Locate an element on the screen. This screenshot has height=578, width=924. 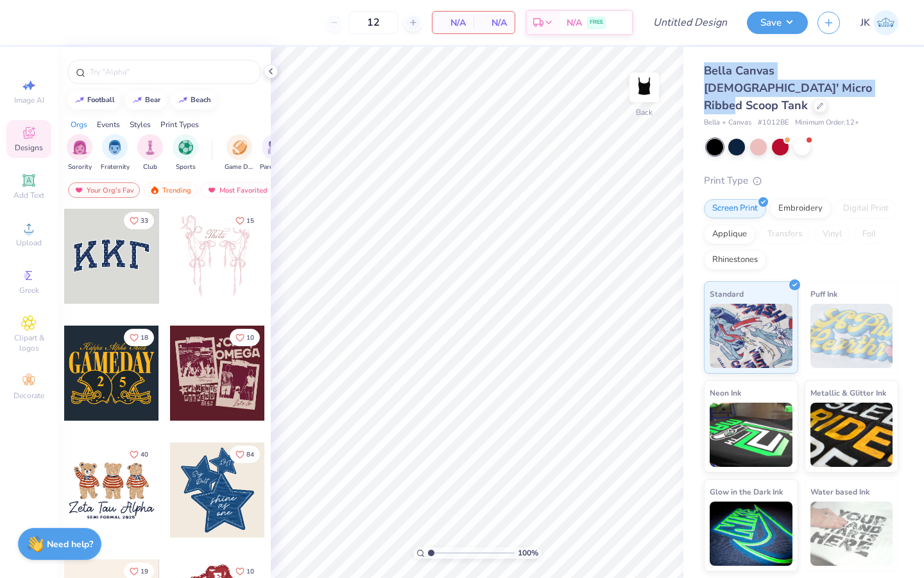
img: Glow in the Dark Ink is located at coordinates (751, 534).